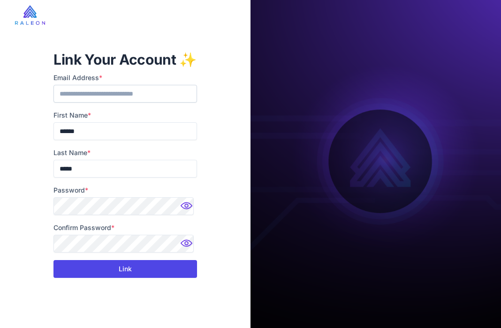 This screenshot has height=328, width=501. Describe the element at coordinates (125, 269) in the screenshot. I see `button: Link` at that location.